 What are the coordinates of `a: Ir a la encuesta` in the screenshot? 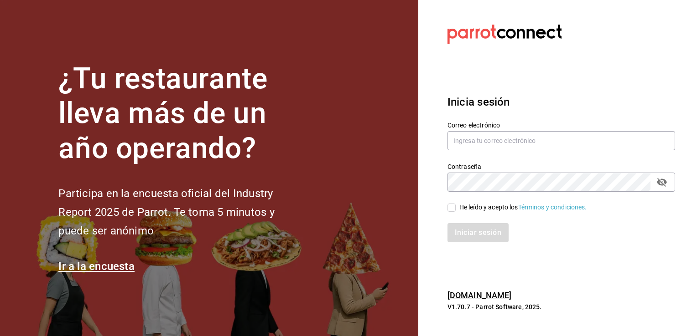 It's located at (96, 267).